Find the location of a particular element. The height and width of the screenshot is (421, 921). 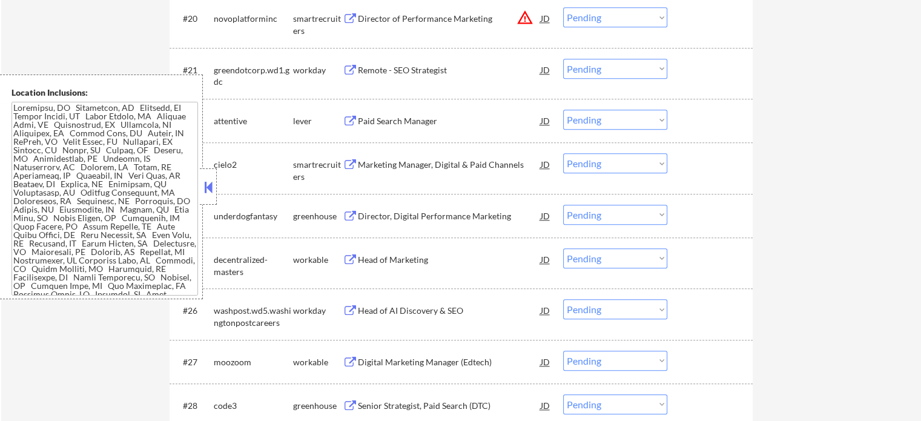

div: #20 is located at coordinates (193, 19).